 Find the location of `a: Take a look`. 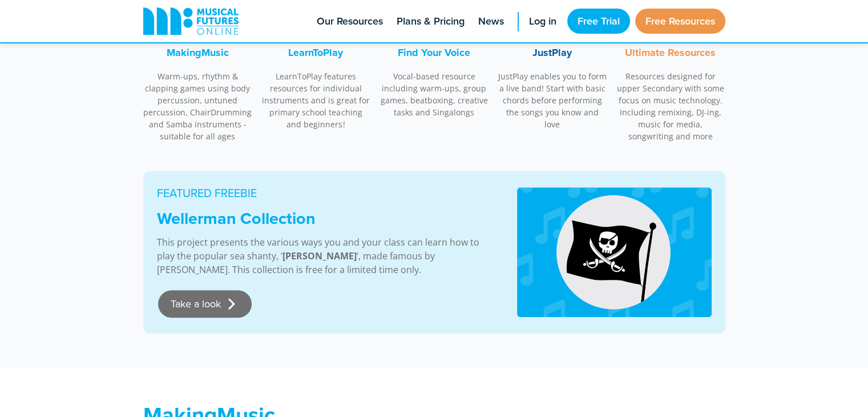

a: Take a look is located at coordinates (205, 304).